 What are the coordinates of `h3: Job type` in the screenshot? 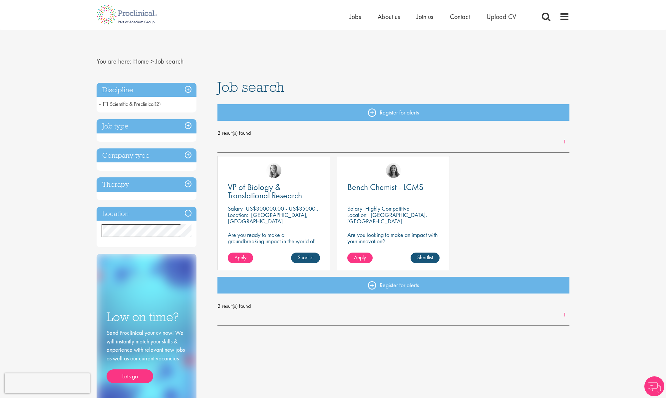 It's located at (147, 126).